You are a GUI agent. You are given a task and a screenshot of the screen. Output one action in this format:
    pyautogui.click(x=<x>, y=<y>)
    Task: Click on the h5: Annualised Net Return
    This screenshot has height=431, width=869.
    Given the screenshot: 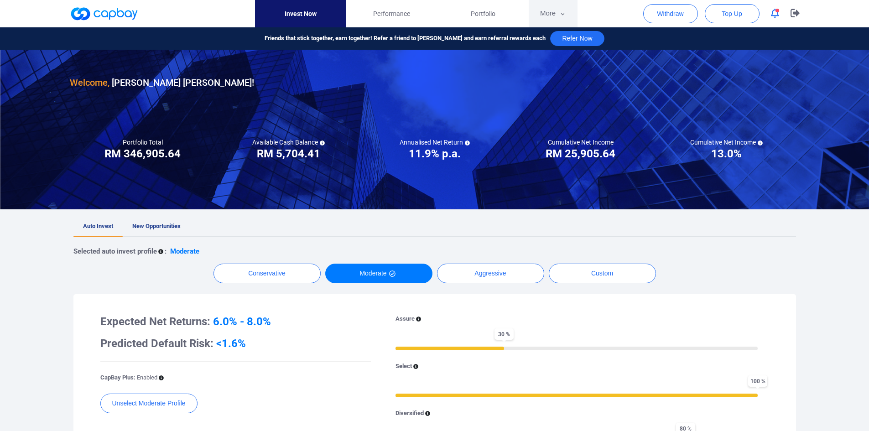 What is the action you would take?
    pyautogui.click(x=435, y=142)
    